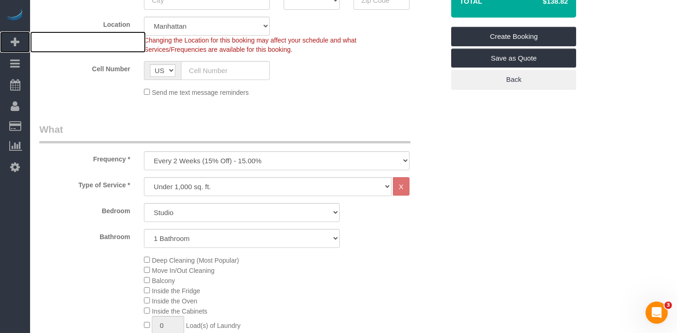 This screenshot has width=677, height=333. I want to click on label: Cell Number, so click(85, 67).